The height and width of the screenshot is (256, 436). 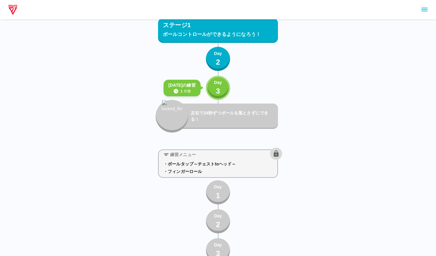 What do you see at coordinates (177, 25) in the screenshot?
I see `p: ステージ1` at bounding box center [177, 25].